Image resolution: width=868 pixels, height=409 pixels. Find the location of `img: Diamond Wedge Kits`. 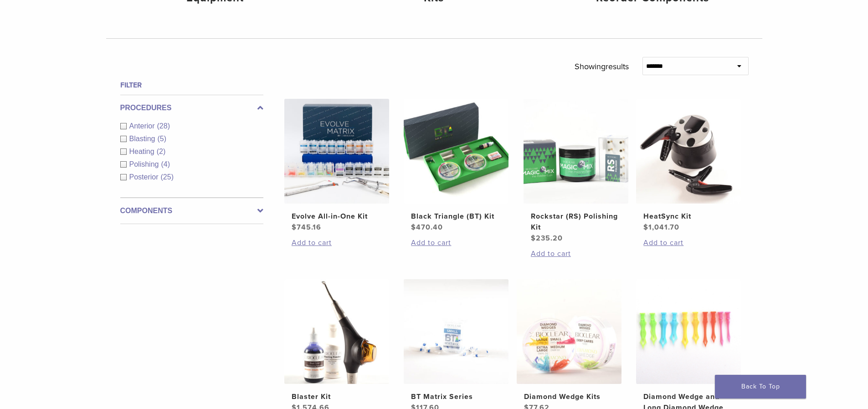

img: Diamond Wedge Kits is located at coordinates (569, 332).